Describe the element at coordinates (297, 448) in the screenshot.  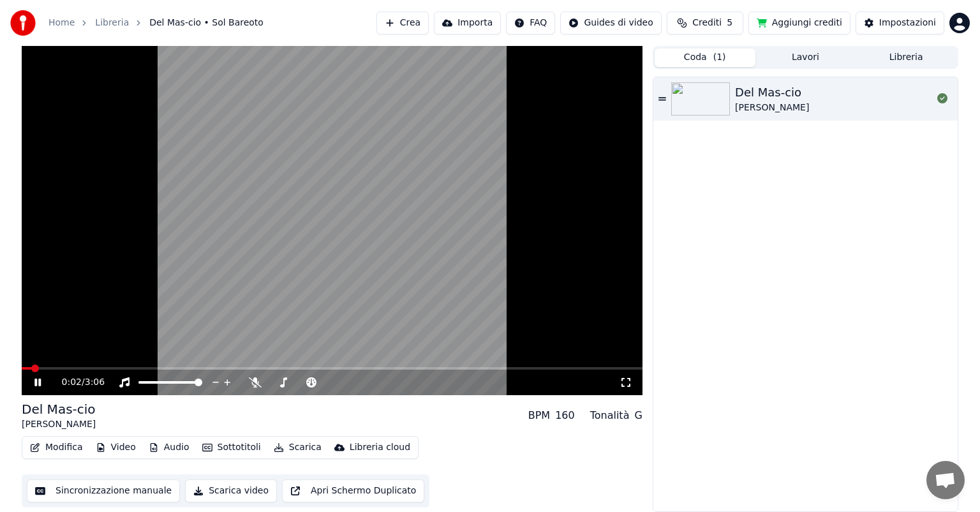
I see `button: Scarica` at that location.